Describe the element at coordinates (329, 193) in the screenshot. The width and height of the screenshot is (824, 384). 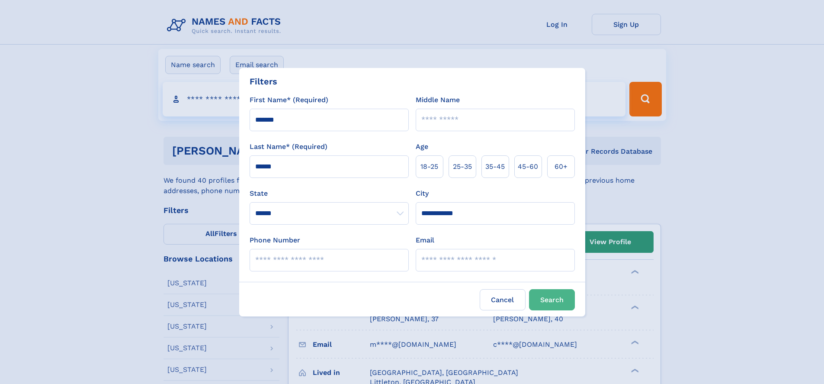
I see `label: State` at that location.